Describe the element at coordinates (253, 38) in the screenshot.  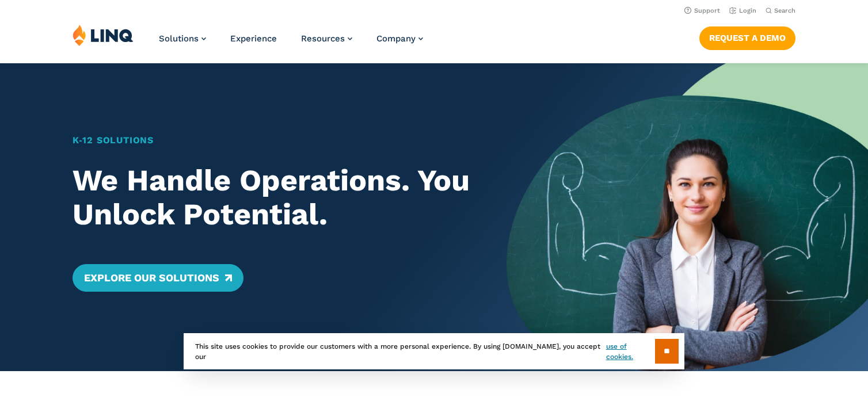
I see `span: Experience` at that location.